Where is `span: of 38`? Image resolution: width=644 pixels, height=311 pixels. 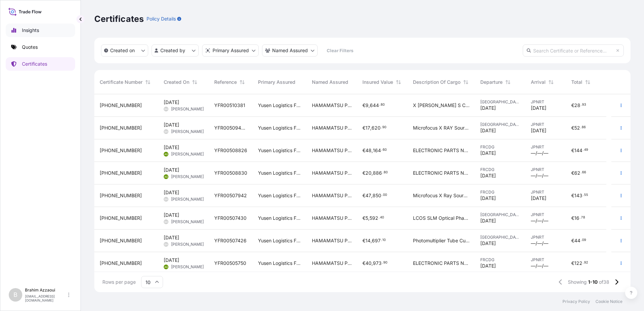 span: of 38 is located at coordinates (604, 282).